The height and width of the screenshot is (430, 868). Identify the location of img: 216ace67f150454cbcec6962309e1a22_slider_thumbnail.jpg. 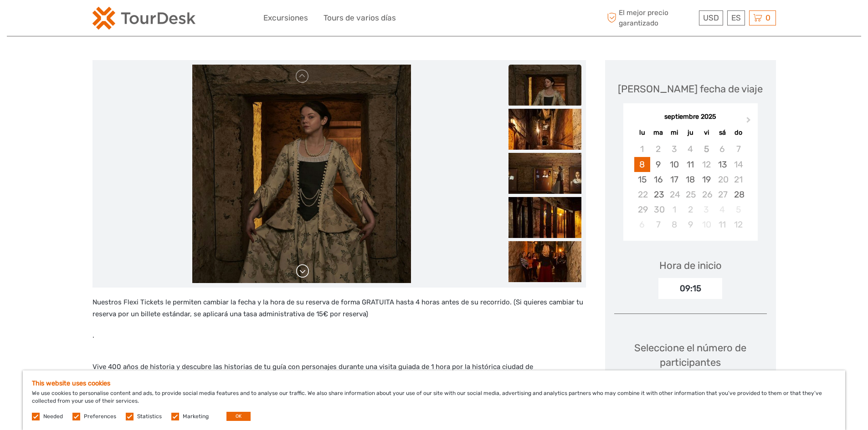
(544, 262).